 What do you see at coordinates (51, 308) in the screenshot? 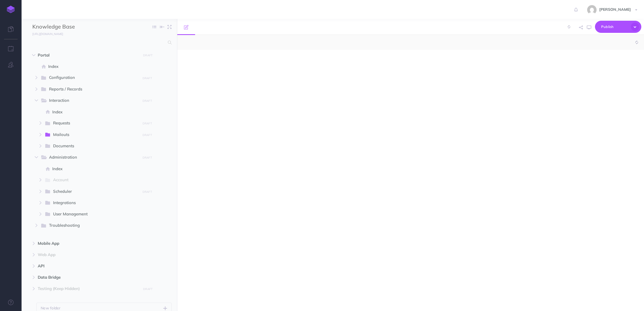
I see `p: New folder` at bounding box center [51, 308].